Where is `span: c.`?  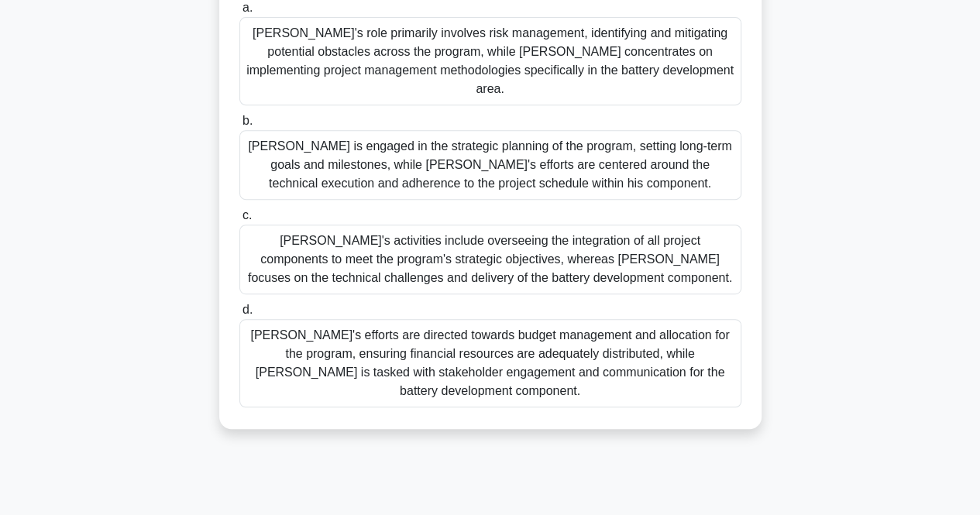 span: c. is located at coordinates (247, 215).